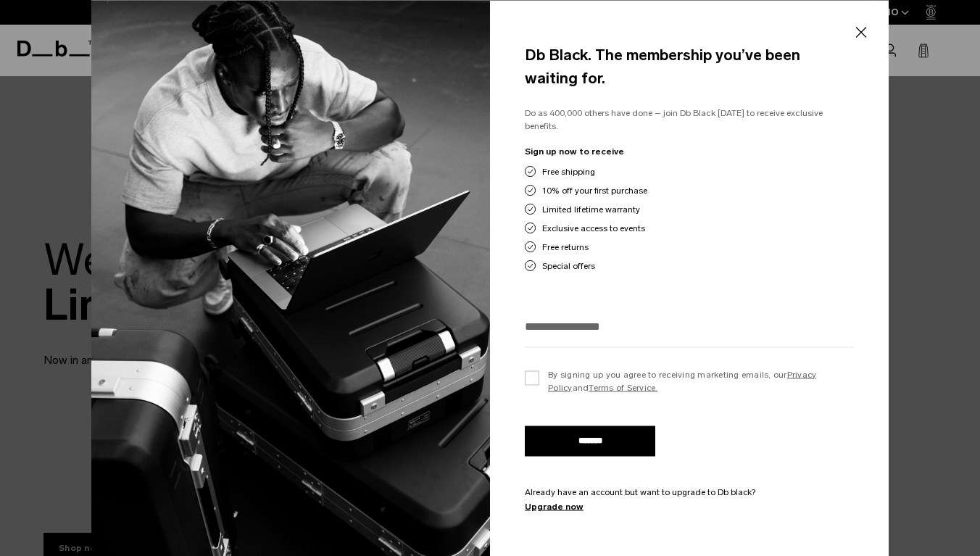 The image size is (980, 556). I want to click on span: Exclusive access to events, so click(594, 228).